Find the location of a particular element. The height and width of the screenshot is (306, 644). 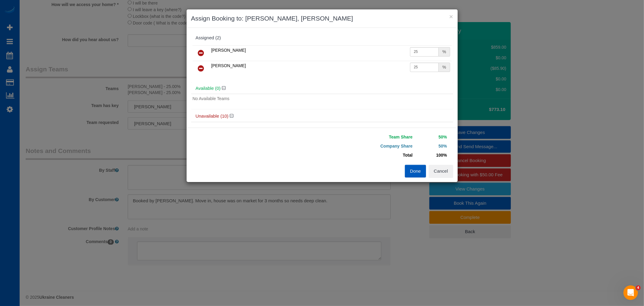

div: Assigned (2) is located at coordinates (322, 38).